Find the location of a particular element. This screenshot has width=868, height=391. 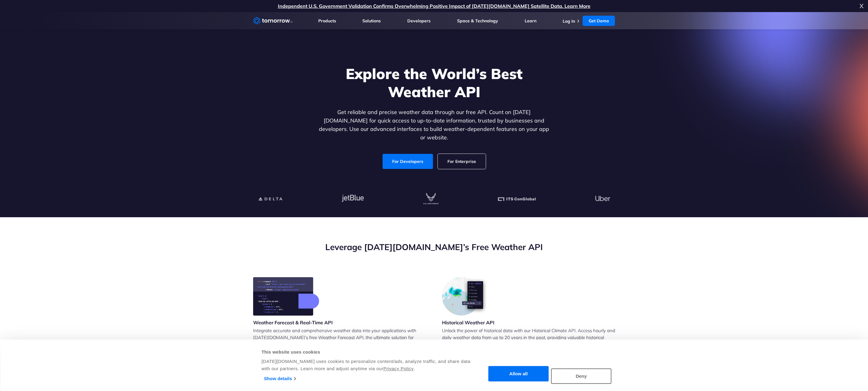

a: Space & Technology is located at coordinates (478, 21).